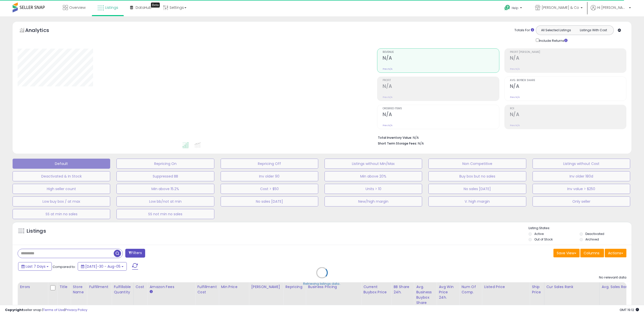 This screenshot has width=644, height=315. I want to click on span: Profit, so click(441, 80).